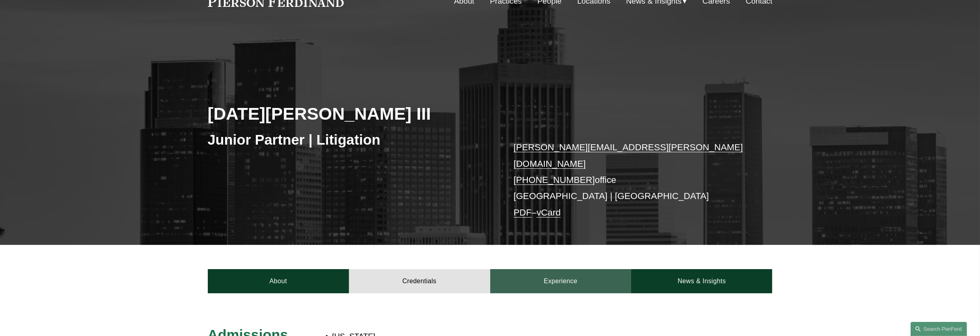 The width and height of the screenshot is (980, 336). Describe the element at coordinates (560, 281) in the screenshot. I see `a: Experience` at that location.